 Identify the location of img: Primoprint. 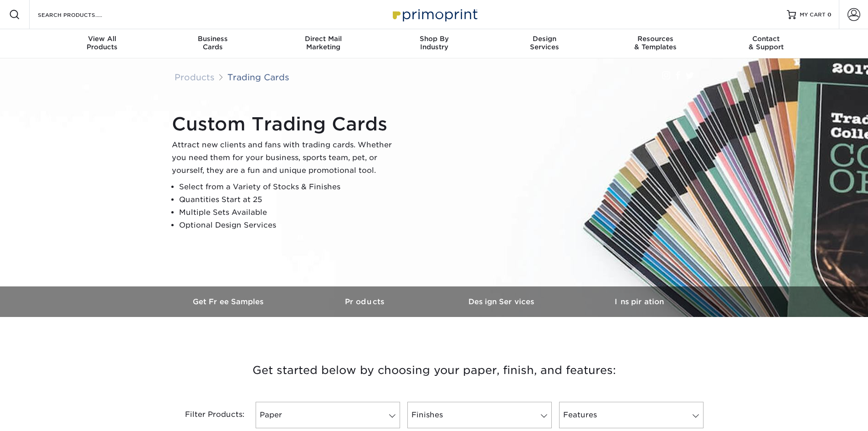
(434, 14).